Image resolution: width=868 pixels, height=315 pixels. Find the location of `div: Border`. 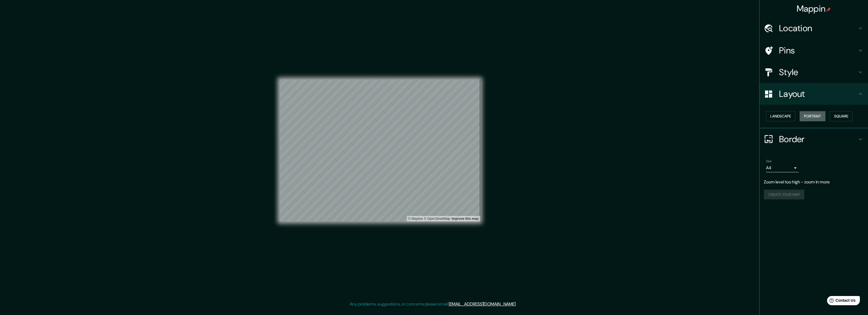

div: Border is located at coordinates (814, 139).